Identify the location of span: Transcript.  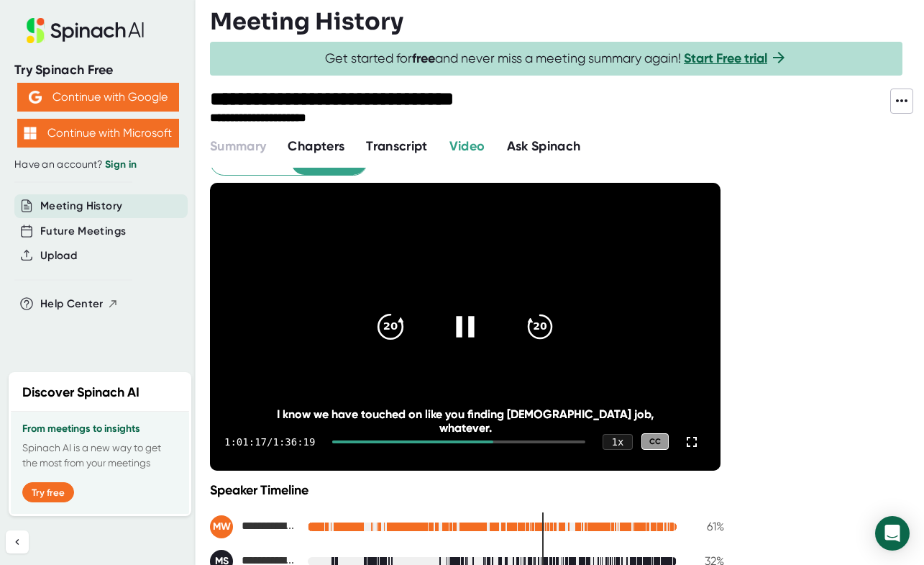
(397, 146).